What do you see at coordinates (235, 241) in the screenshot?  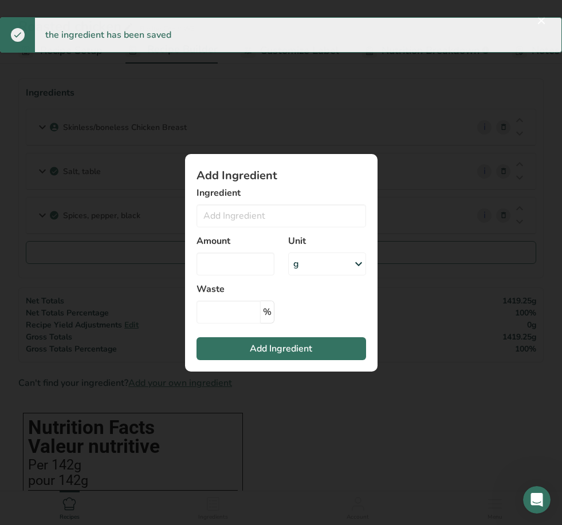 I see `label: Amount` at bounding box center [235, 241].